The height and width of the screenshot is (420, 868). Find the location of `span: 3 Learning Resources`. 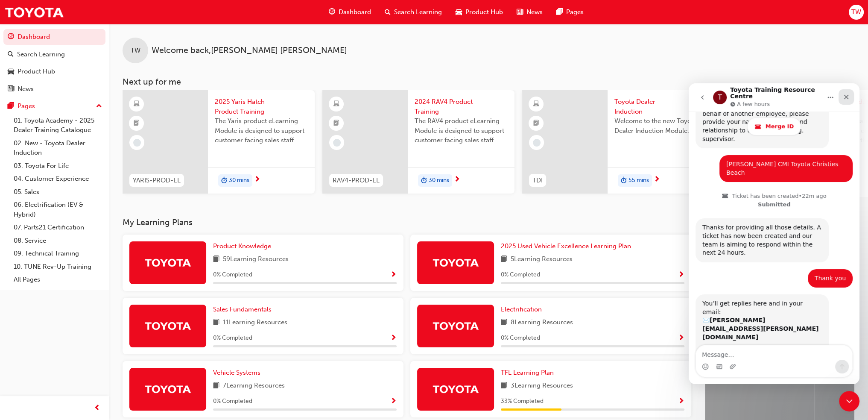

span: 3 Learning Resources is located at coordinates (541, 386).